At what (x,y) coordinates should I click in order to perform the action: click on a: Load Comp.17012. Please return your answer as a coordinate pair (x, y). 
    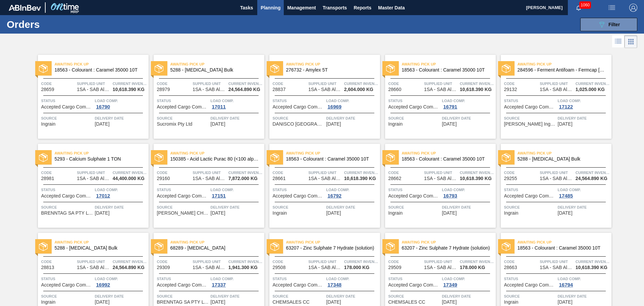
    Looking at the image, I should click on (121, 193).